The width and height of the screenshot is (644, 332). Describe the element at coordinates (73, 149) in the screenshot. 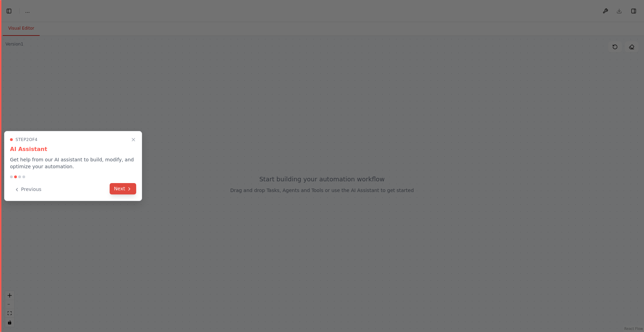

I see `h3: AI Assistant` at that location.